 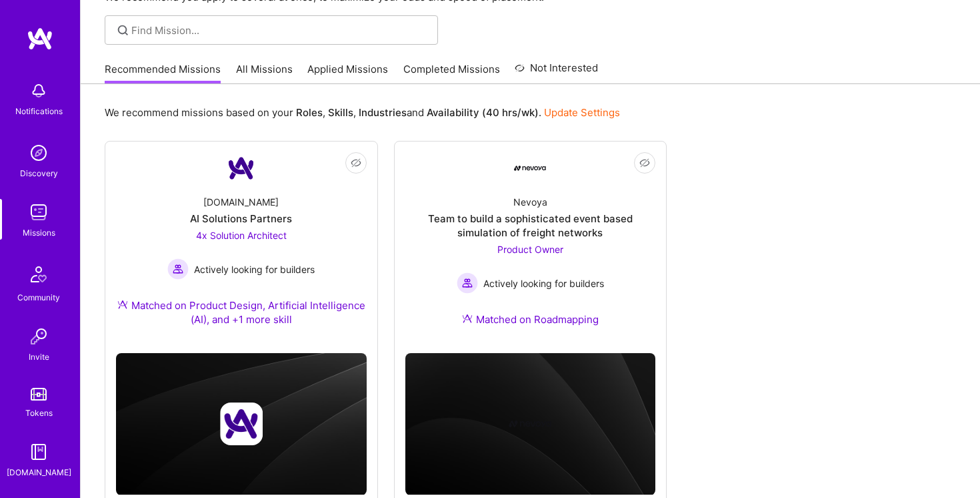 I want to click on a: Update Settings, so click(x=582, y=112).